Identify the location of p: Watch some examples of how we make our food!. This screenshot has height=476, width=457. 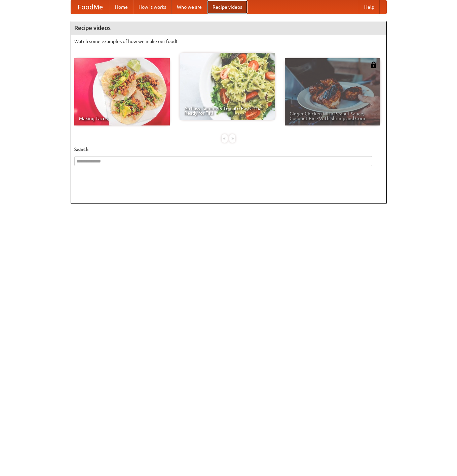
(228, 42).